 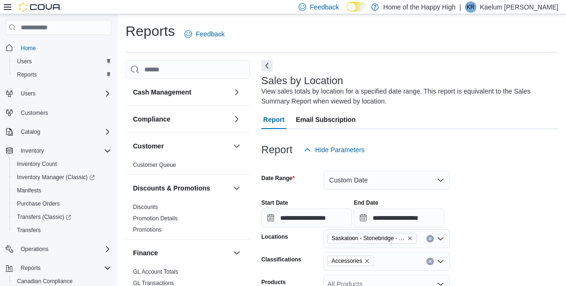 I want to click on h3: Cash Management, so click(x=162, y=92).